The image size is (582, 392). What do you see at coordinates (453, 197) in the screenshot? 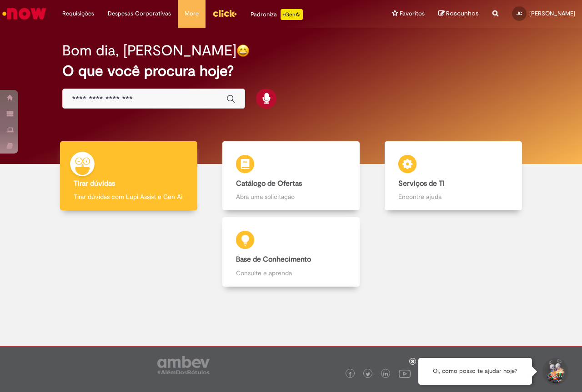
I see `p: Encontre ajuda` at bounding box center [453, 197].